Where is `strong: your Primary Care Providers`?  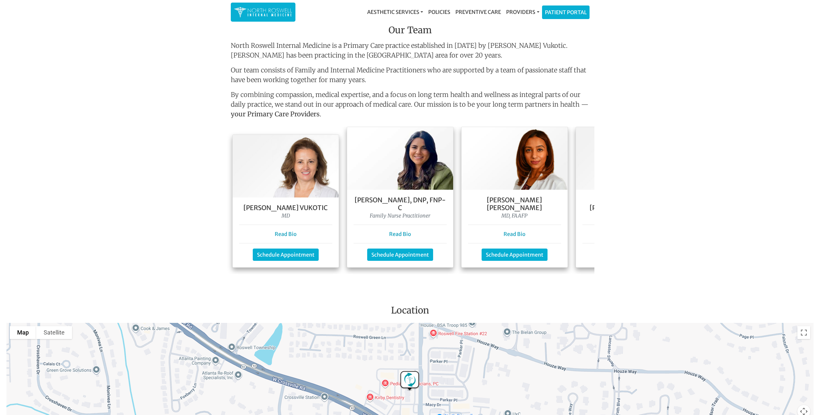 strong: your Primary Care Providers is located at coordinates (275, 114).